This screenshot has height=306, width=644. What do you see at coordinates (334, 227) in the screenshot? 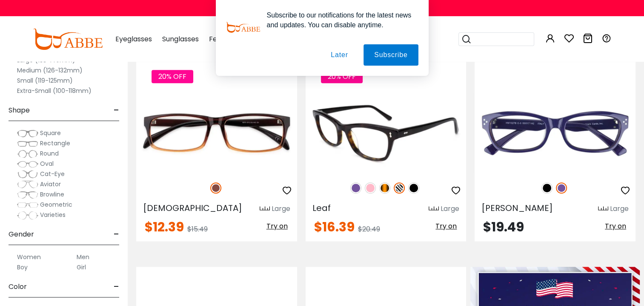
I see `span: $16.39` at bounding box center [334, 227].